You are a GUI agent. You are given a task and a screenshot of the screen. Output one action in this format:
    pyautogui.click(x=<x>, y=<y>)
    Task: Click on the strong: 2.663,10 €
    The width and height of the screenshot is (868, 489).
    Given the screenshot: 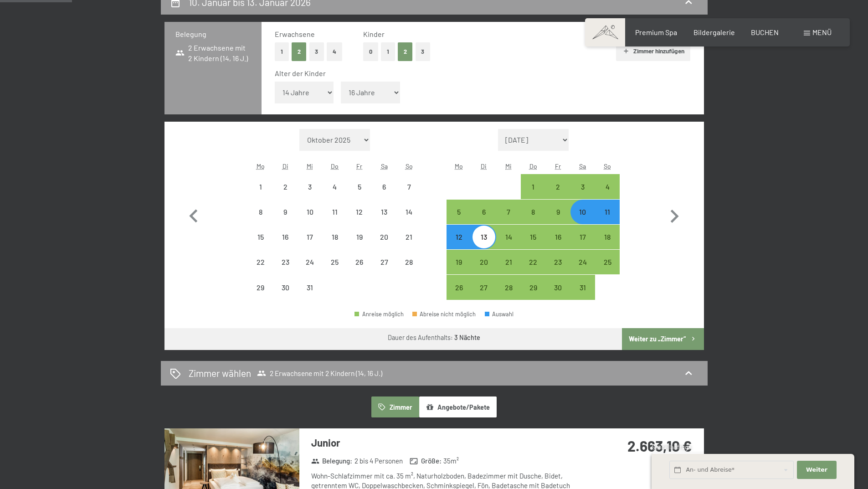 What is the action you would take?
    pyautogui.click(x=660, y=446)
    